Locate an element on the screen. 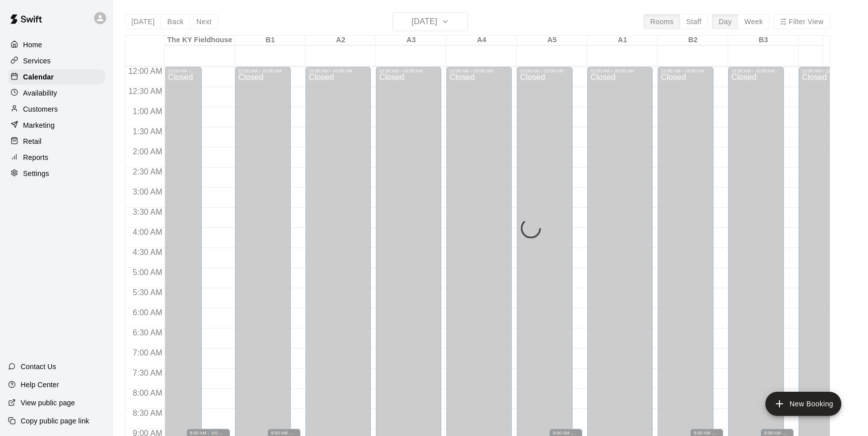  span: 4:30 AM is located at coordinates (148, 252).